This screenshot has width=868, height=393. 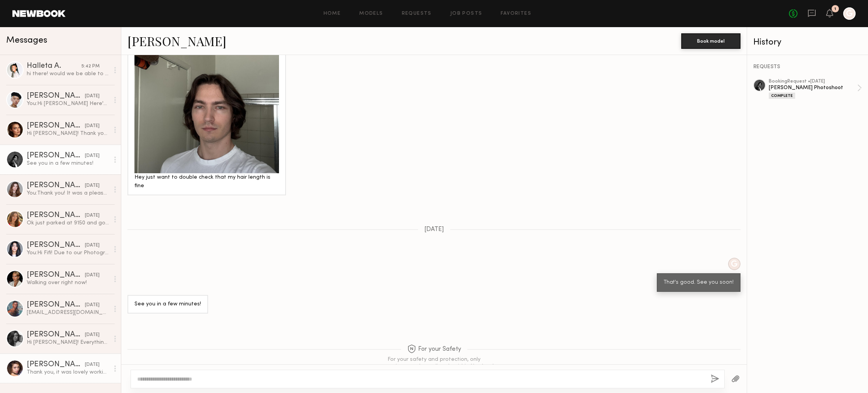 What do you see at coordinates (835, 9) in the screenshot?
I see `div: 1` at bounding box center [835, 9].